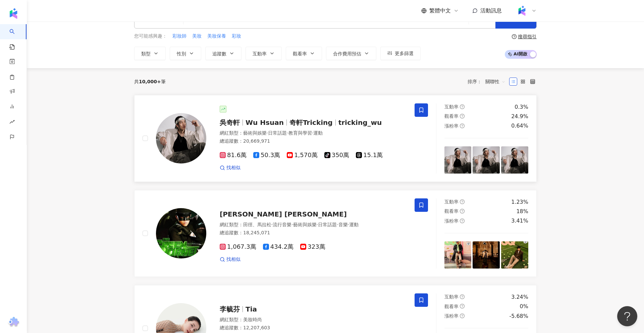 The width and height of the screenshot is (644, 333). Describe the element at coordinates (282, 225) in the screenshot. I see `span: 流行音樂` at that location.